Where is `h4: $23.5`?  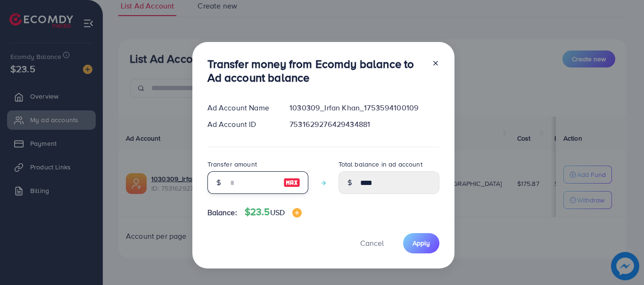 h4: $23.5 is located at coordinates (273, 212).